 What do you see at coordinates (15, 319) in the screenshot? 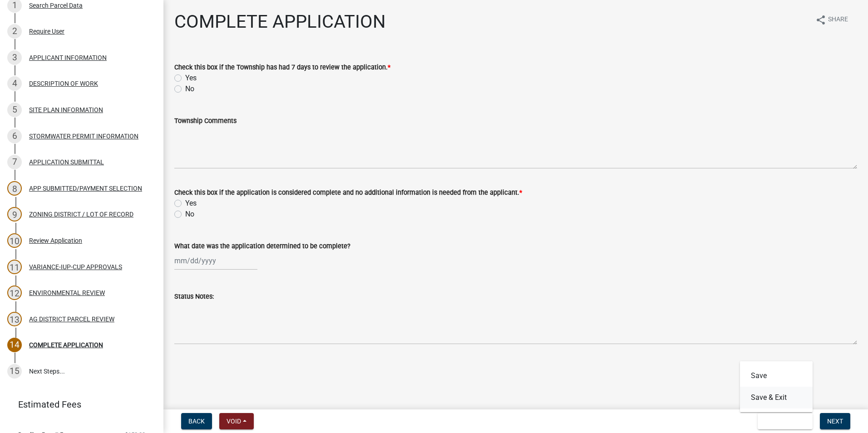
I see `div: 13` at bounding box center [15, 319].